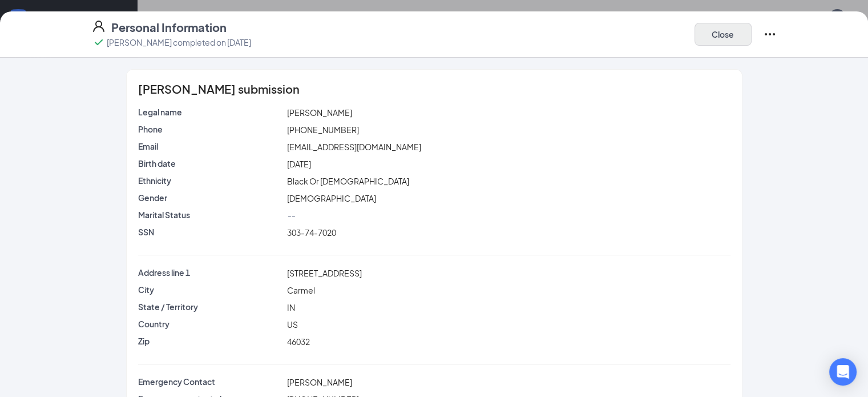 The image size is (868, 397). I want to click on div: Open Intercom Messenger, so click(843, 372).